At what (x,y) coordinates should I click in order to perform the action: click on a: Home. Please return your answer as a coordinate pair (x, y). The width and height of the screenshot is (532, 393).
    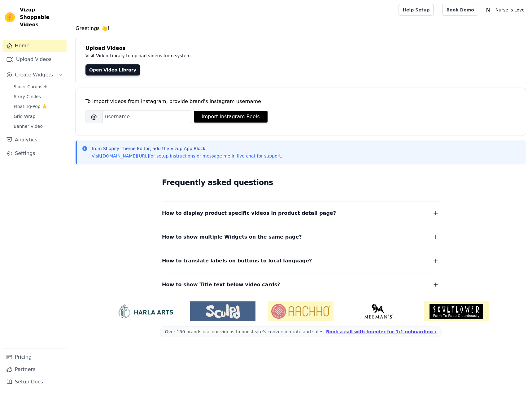
    Looking at the image, I should click on (34, 46).